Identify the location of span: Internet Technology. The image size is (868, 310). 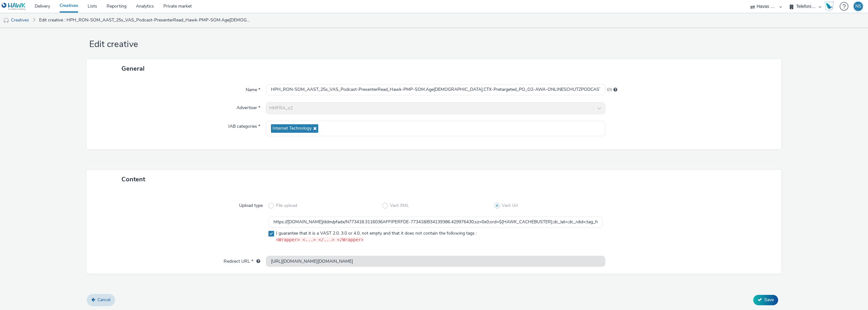
(292, 128).